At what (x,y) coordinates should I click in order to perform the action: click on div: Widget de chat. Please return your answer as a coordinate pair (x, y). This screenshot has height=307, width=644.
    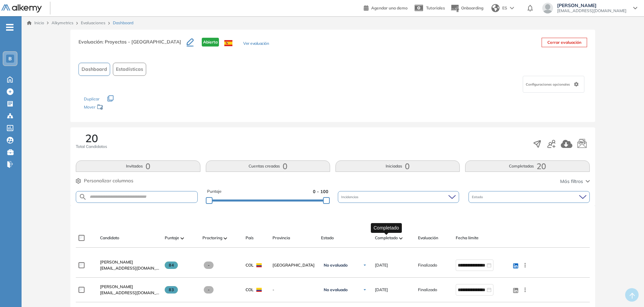
    Looking at the image, I should click on (583, 268).